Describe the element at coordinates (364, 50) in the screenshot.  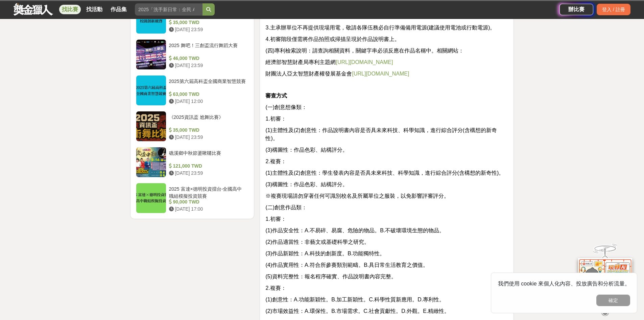
I see `span: (四)專利檢索說明：請查詢相關資料，關鍵字串必須反應在作品名稱中。相關網站：` at that location.